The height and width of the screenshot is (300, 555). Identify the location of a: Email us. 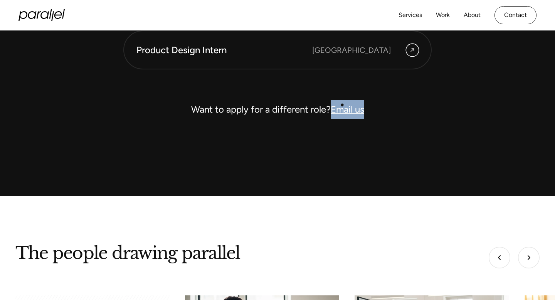
(347, 109).